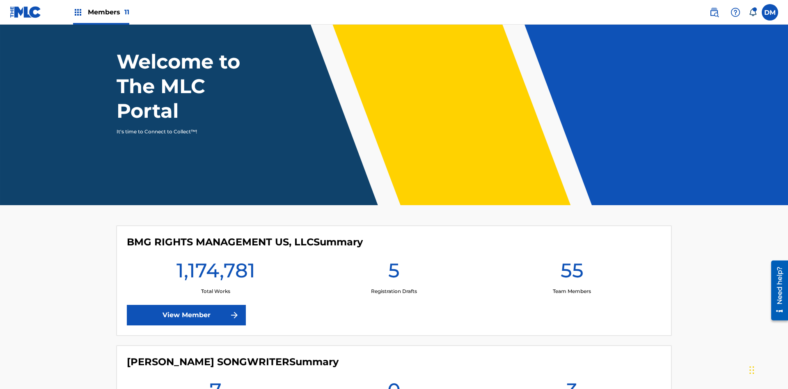 This screenshot has width=788, height=389. Describe the element at coordinates (78, 12) in the screenshot. I see `img: Top Rightsholders` at that location.